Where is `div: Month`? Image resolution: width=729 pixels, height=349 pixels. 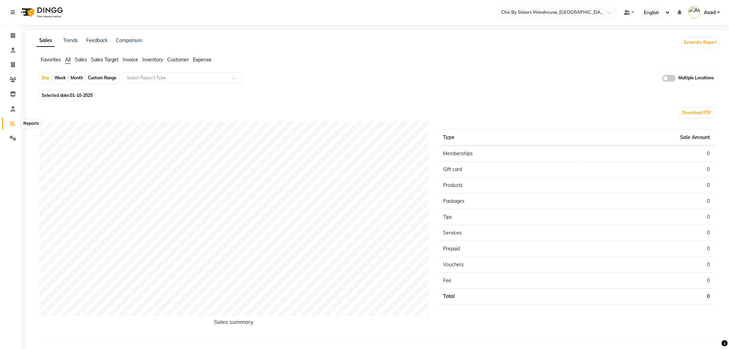 div: Month is located at coordinates (77, 78).